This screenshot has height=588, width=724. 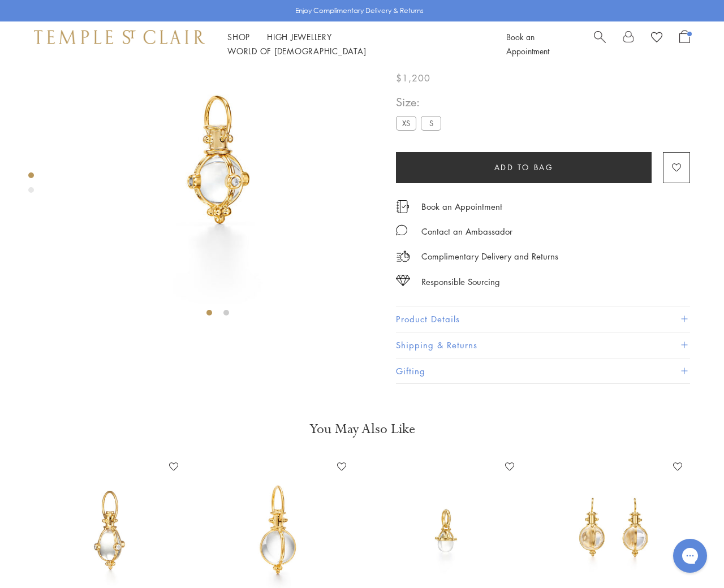 What do you see at coordinates (543, 371) in the screenshot?
I see `button: Gifting` at bounding box center [543, 371].